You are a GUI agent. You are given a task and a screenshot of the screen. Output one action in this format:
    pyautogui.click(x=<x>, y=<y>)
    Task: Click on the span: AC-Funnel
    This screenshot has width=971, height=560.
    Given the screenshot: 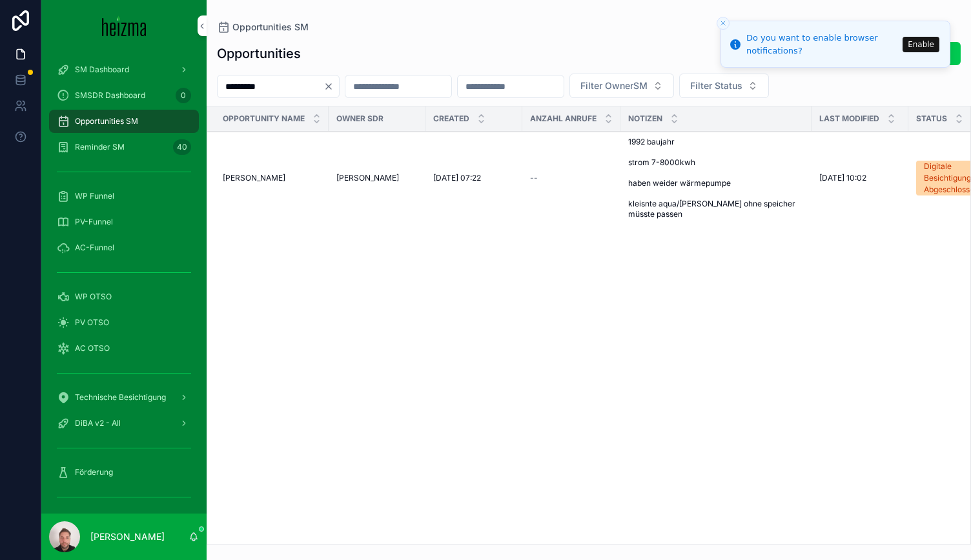 What is the action you would take?
    pyautogui.click(x=94, y=248)
    